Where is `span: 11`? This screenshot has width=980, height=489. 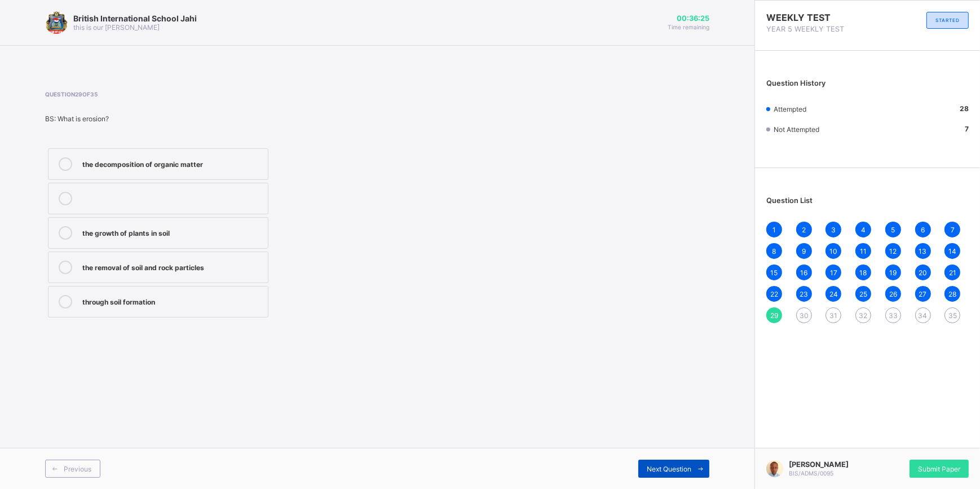
span: 11 is located at coordinates (864, 251).